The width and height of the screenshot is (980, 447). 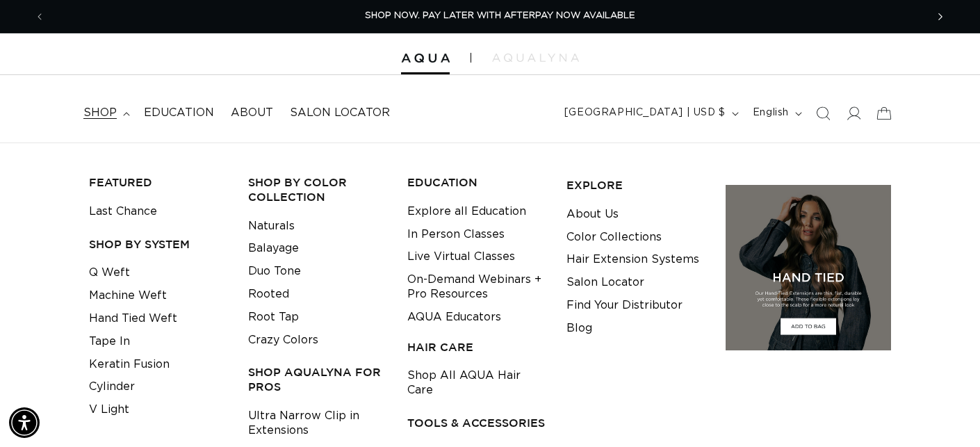 I want to click on a: Keratin Fusion, so click(x=129, y=364).